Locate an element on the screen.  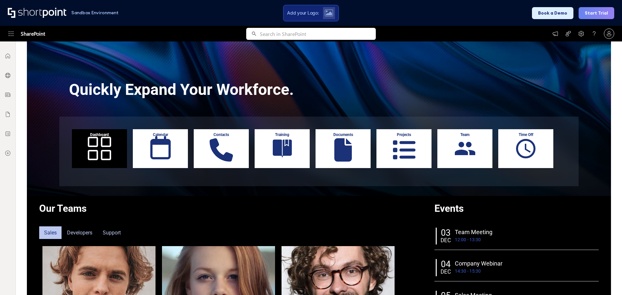
div: Sales is located at coordinates (50, 233).